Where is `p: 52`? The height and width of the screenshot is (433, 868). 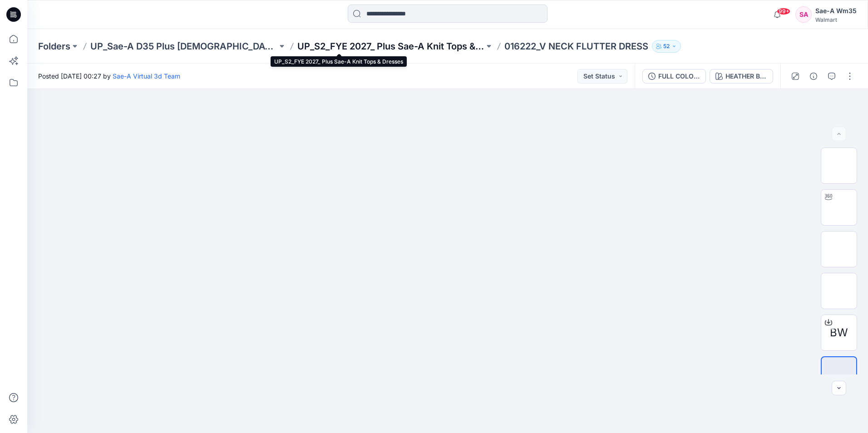
p: 52 is located at coordinates (666, 46).